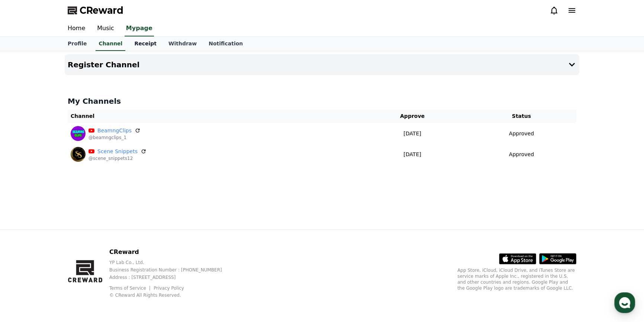 The width and height of the screenshot is (644, 322). Describe the element at coordinates (120, 244) in the screenshot. I see `a: Settings` at that location.